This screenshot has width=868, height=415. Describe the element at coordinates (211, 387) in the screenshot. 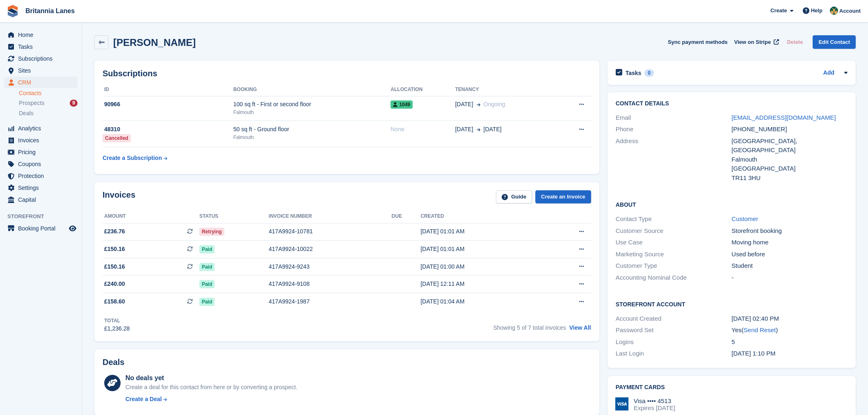

I see `div: Create a deal for this contact from here or by converting a prospect.` at that location.